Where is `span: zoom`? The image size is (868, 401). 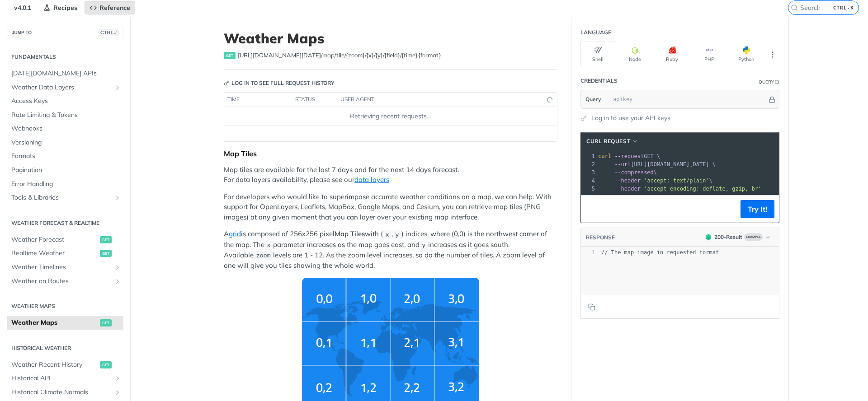
span: zoom is located at coordinates (263, 255).